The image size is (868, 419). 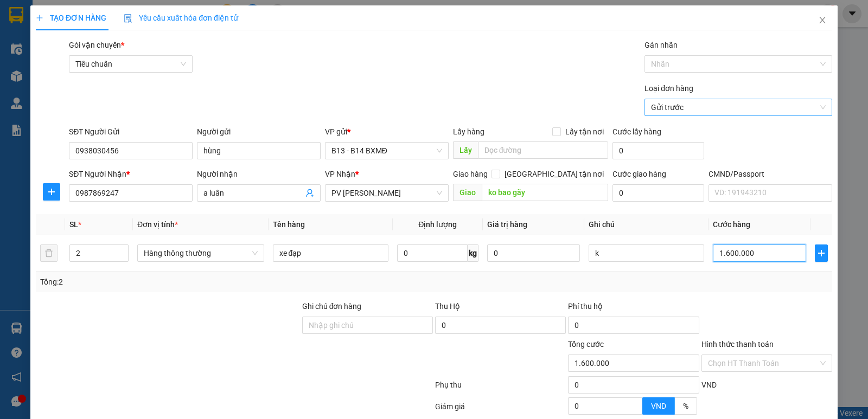 I want to click on label: Hình thức thanh toán, so click(x=737, y=344).